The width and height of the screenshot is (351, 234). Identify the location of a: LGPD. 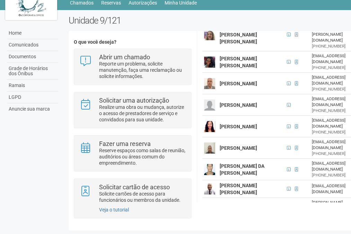
(33, 97).